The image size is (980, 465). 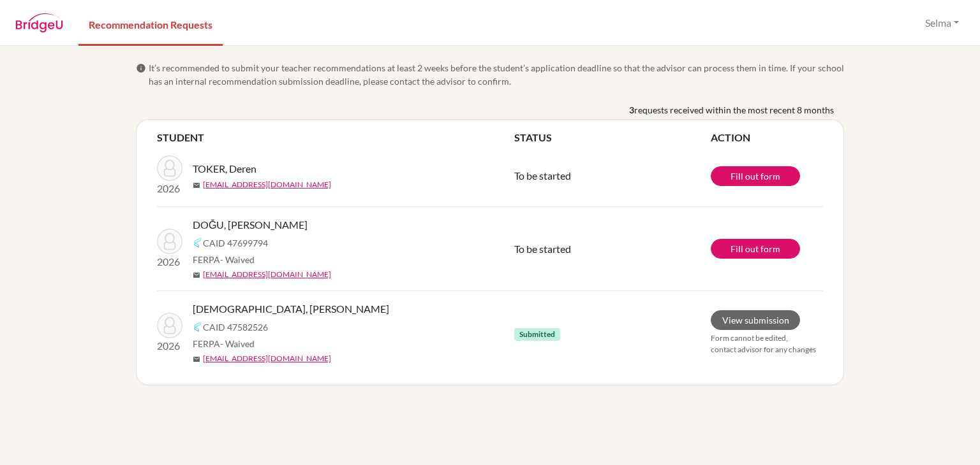 What do you see at coordinates (169, 169) in the screenshot?
I see `img: TOKER, Deren` at bounding box center [169, 169].